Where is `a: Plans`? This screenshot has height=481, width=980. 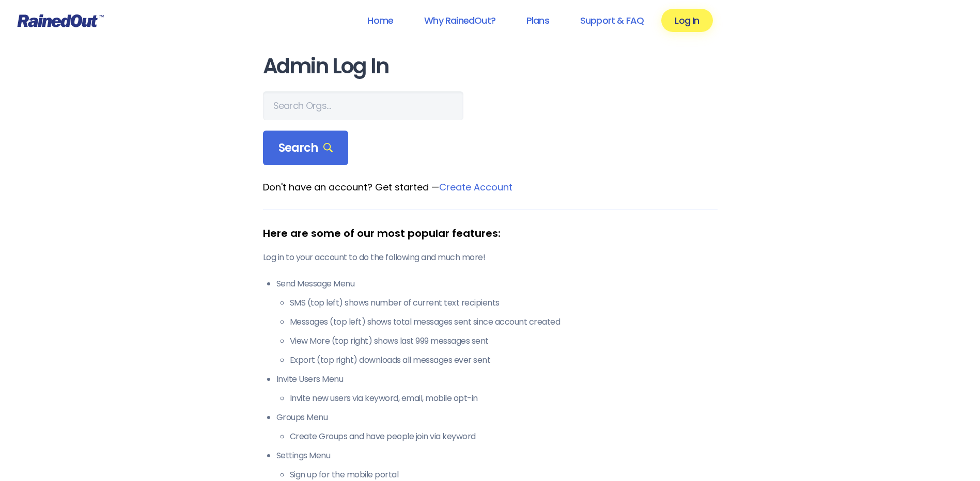 a: Plans is located at coordinates (537, 21).